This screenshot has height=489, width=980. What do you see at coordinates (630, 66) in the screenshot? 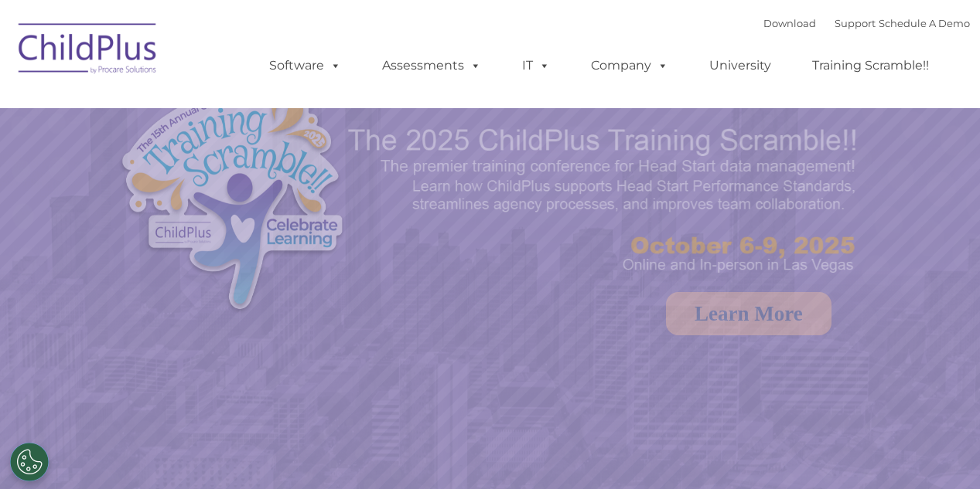
I see `a: Company` at bounding box center [630, 66].